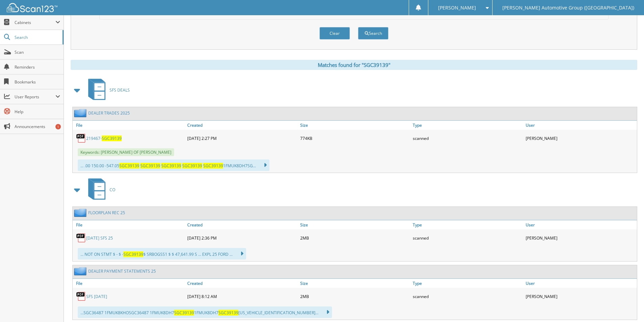  Describe the element at coordinates (162, 254) in the screenshot. I see `div: ... NOT ON STMT $ - $ - $ SRBOGSS1 $ $ 47,641.99 S ... EXPL 25 FORD ...` at that location.